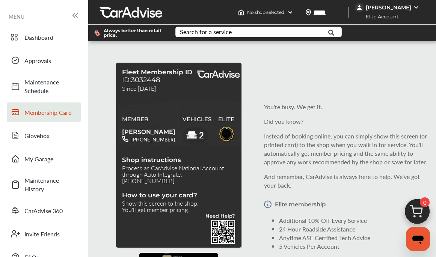 The height and width of the screenshot is (257, 436). Describe the element at coordinates (346, 121) in the screenshot. I see `p: Did you know?` at that location.